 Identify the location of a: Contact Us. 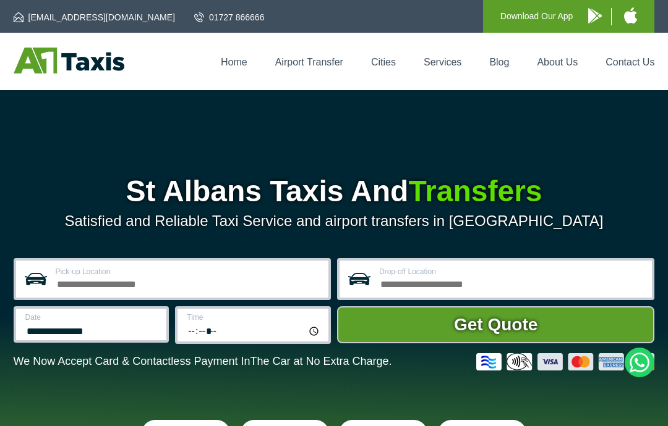
(629, 62).